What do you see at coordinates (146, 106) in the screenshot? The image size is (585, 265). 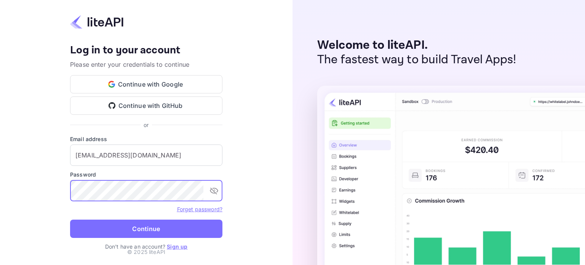 I see `button: Continue with GitHub` at bounding box center [146, 106].